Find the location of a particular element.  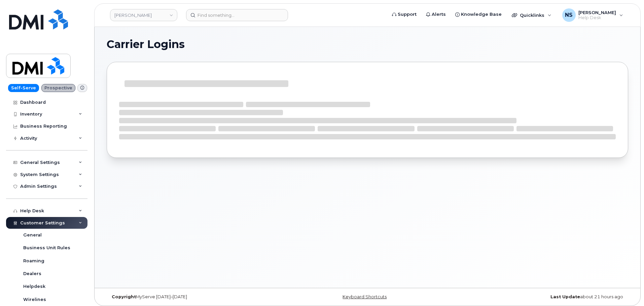

strong: Last Update is located at coordinates (565, 297).